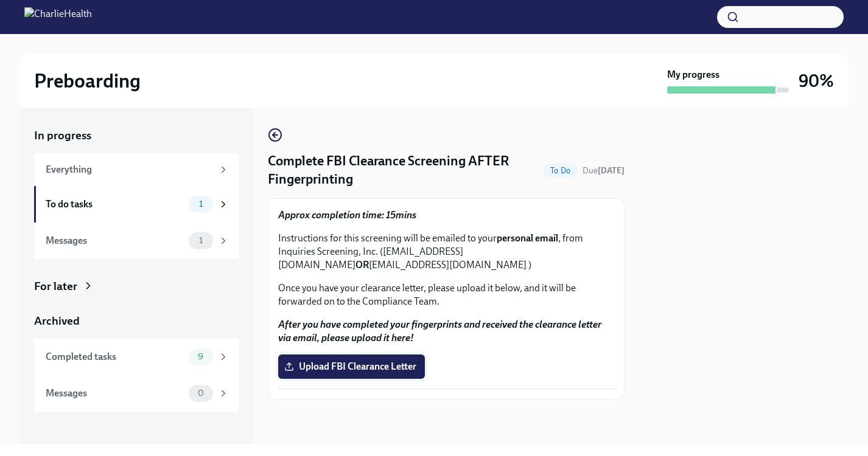  I want to click on a: In progress, so click(137, 136).